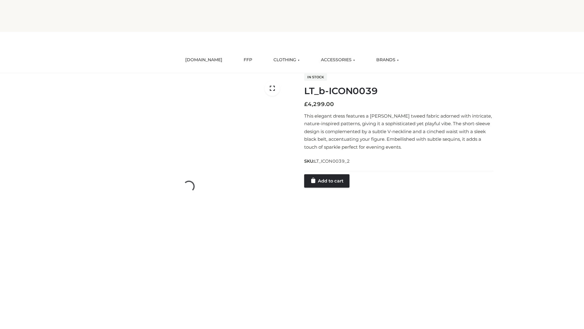 This screenshot has height=329, width=584. Describe the element at coordinates (327, 181) in the screenshot. I see `a: Add to cart` at that location.